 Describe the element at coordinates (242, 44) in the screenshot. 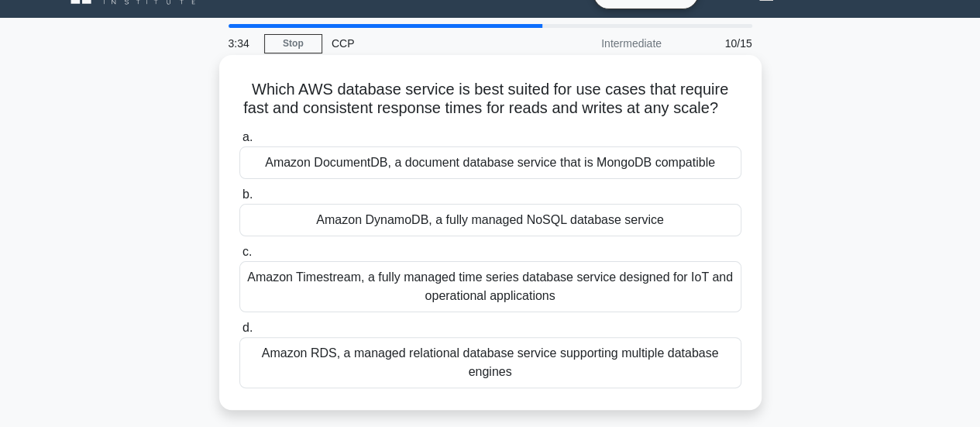

I see `div: 3:34` at that location.